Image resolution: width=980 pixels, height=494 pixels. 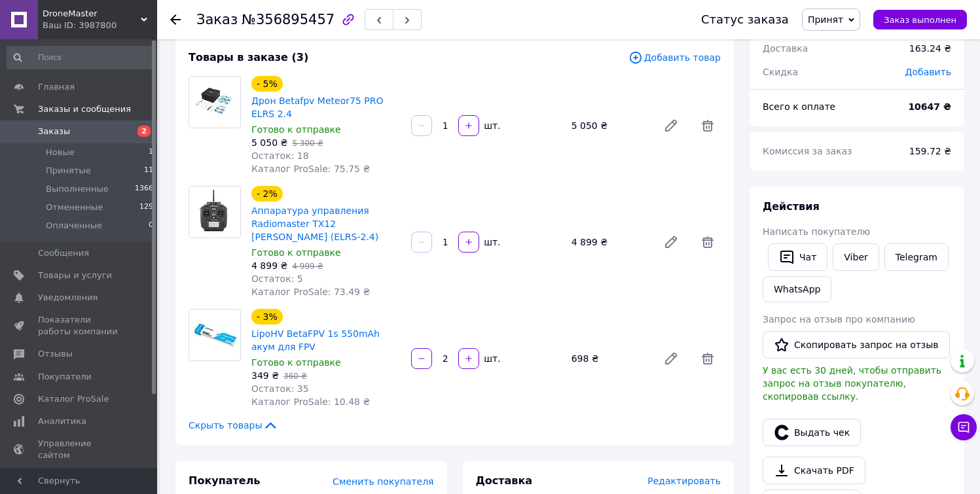 What do you see at coordinates (53, 131) in the screenshot?
I see `span: Заказы` at bounding box center [53, 131].